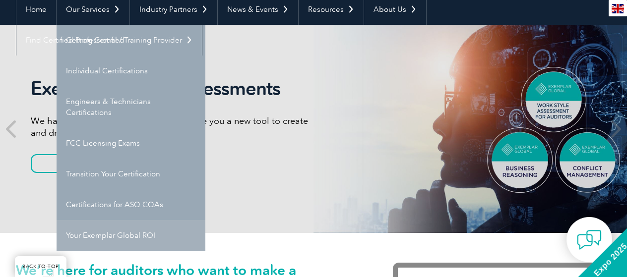 Image resolution: width=627 pixels, height=277 pixels. Describe the element at coordinates (82, 164) in the screenshot. I see `a: Learn More` at that location.